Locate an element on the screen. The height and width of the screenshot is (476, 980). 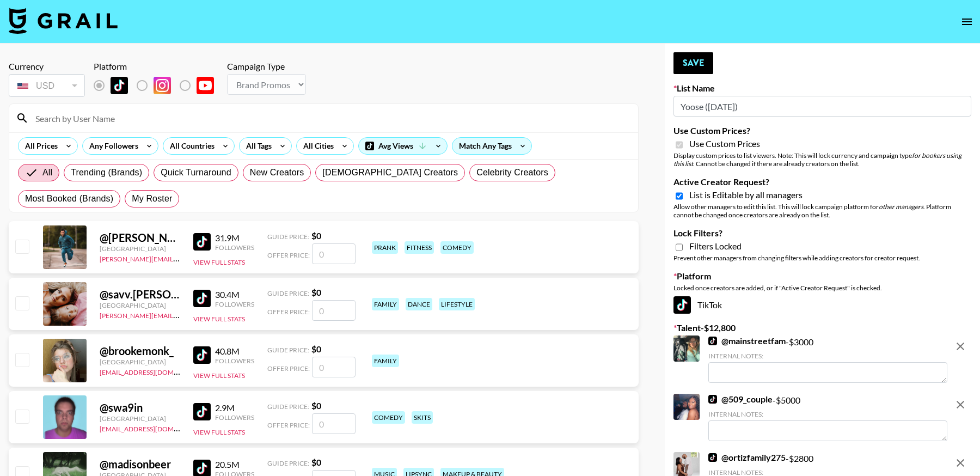
span: Quick Turnaround is located at coordinates (196, 173).